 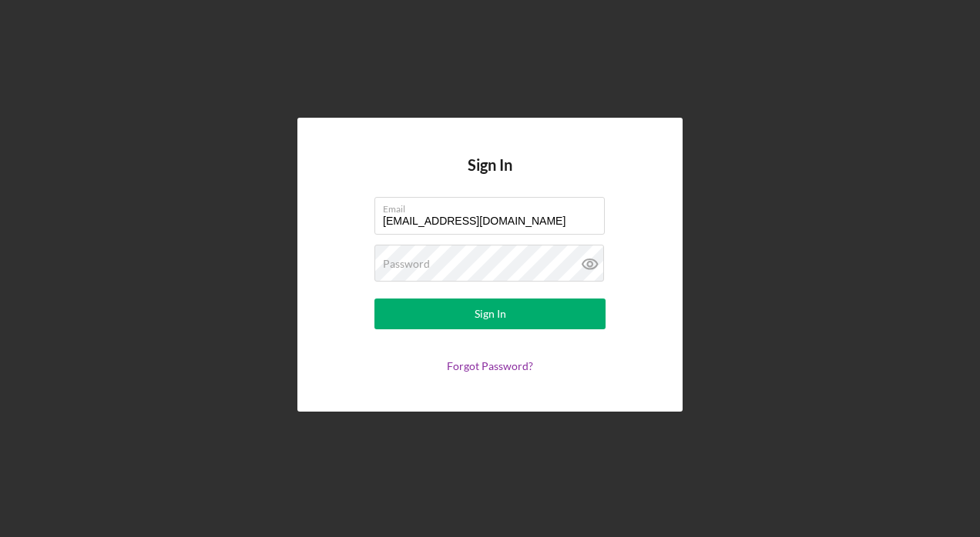 What do you see at coordinates (490, 366) in the screenshot?
I see `a: Forgot Password?` at bounding box center [490, 366].